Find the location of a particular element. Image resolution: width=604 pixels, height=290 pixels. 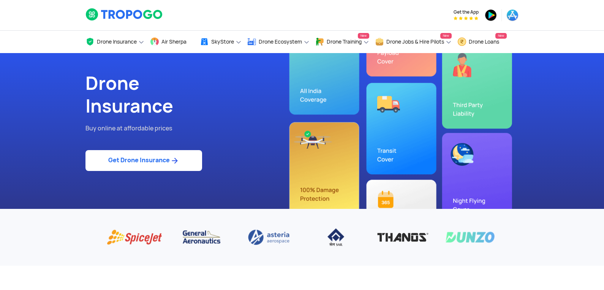

h1: Drone Insurance is located at coordinates (191, 95).